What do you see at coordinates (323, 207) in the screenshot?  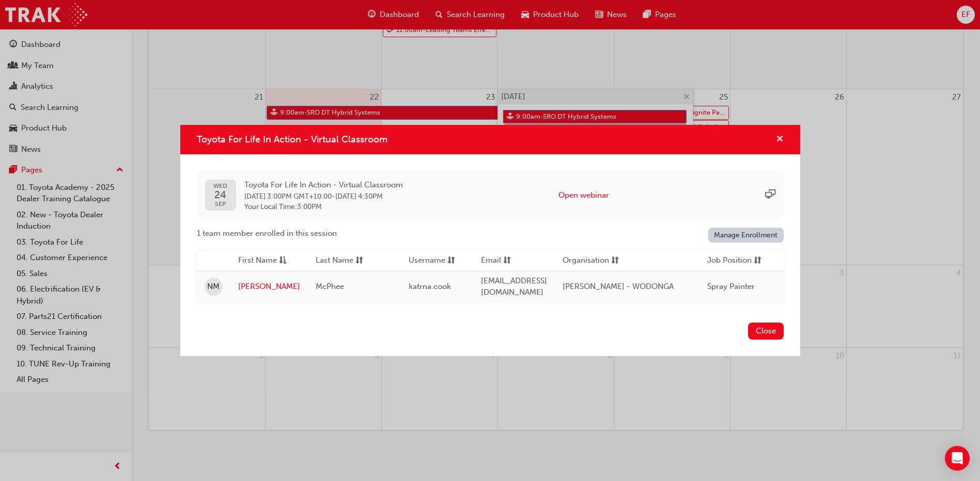 I see `span: Your Local Time : 3:00PM` at bounding box center [323, 207].